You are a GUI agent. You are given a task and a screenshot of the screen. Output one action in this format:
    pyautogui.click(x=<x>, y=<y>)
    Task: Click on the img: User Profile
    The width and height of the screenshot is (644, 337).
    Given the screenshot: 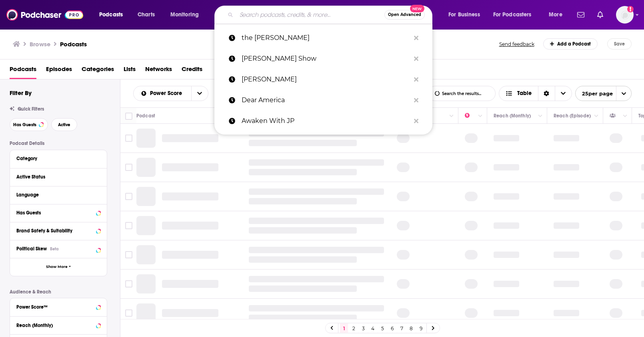 What is the action you would take?
    pyautogui.click(x=624, y=15)
    